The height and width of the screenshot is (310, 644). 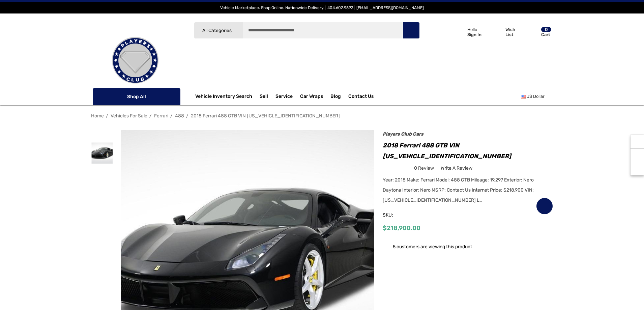 What do you see at coordinates (458, 190) in the screenshot?
I see `span: Year: 2018 Make: Ferrari Model: 488 GTB Mileage: 19,297 Exterior: Nero Daytona Interior: Nero MSR...` at bounding box center [458, 190].